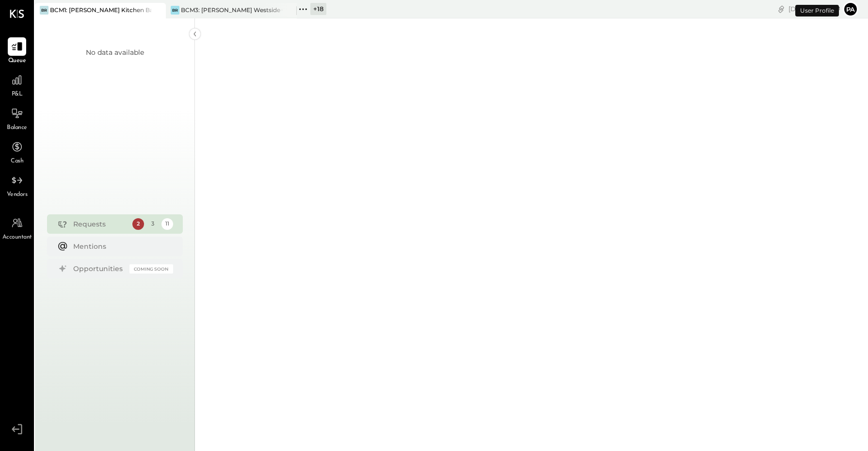 This screenshot has height=451, width=868. Describe the element at coordinates (100, 224) in the screenshot. I see `div: Requests` at that location.